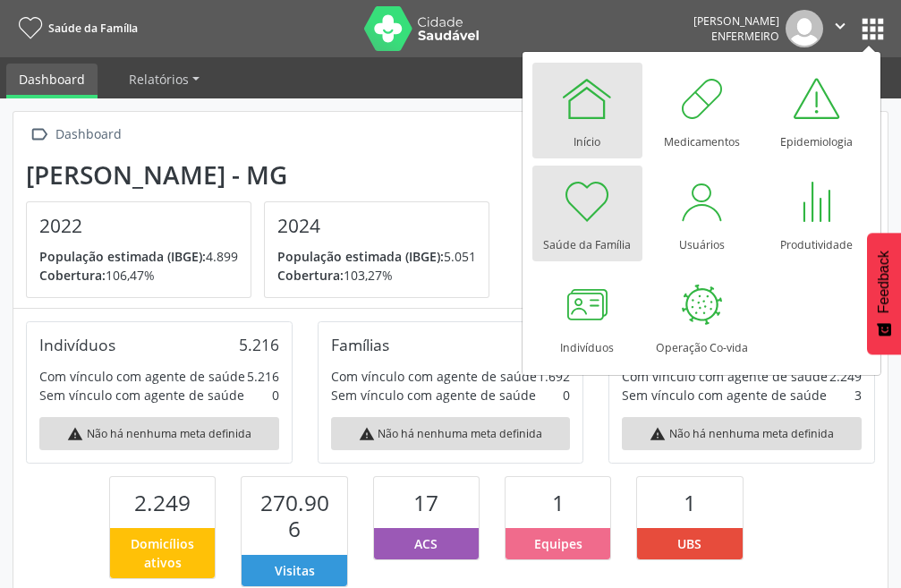 The image size is (901, 588). I want to click on span: Visitas, so click(295, 571).